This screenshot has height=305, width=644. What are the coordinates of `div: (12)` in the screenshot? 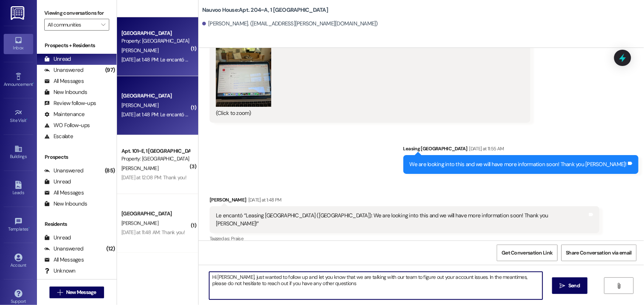 It's located at (110, 249).